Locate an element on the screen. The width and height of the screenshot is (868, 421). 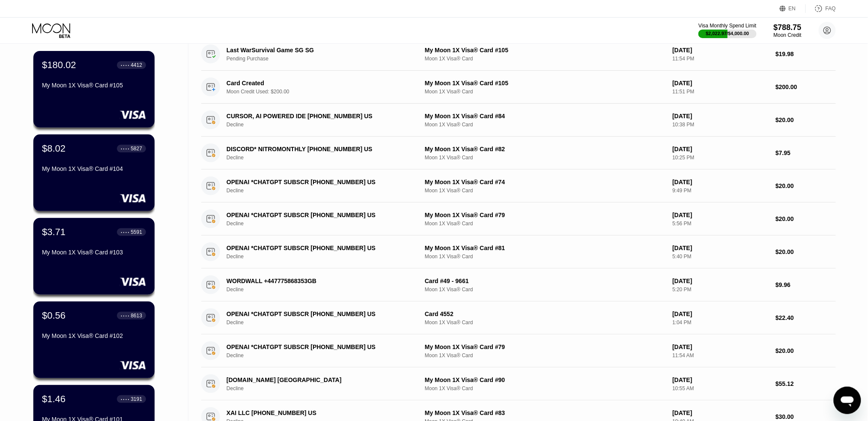
div: My Moon 1X Visa® Card #90 is located at coordinates (545, 380).